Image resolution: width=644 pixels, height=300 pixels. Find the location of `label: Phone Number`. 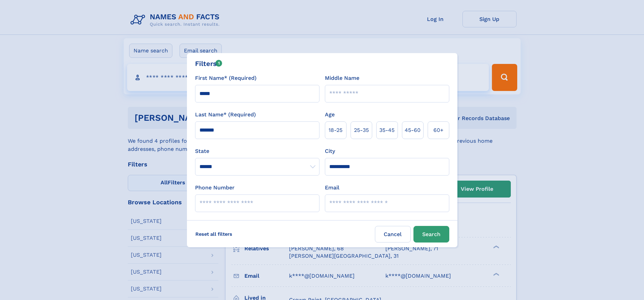

label: Phone Number is located at coordinates (214, 188).